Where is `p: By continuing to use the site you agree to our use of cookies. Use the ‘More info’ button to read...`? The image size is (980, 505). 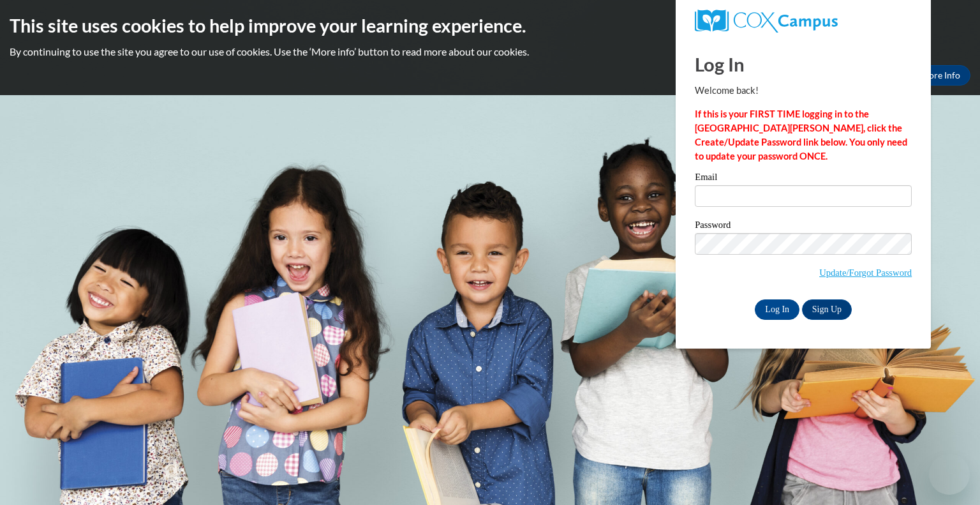 p: By continuing to use the site you agree to our use of cookies. Use the ‘More info’ button to read... is located at coordinates (490, 52).